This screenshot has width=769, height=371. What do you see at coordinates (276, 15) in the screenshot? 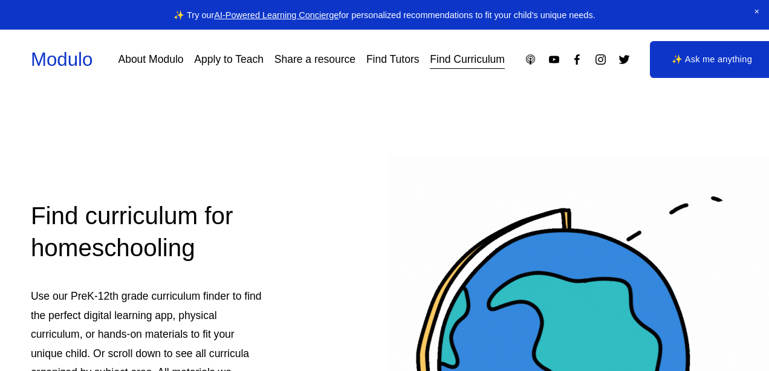
I see `a: AI-Powered Learning Concierge` at bounding box center [276, 15].